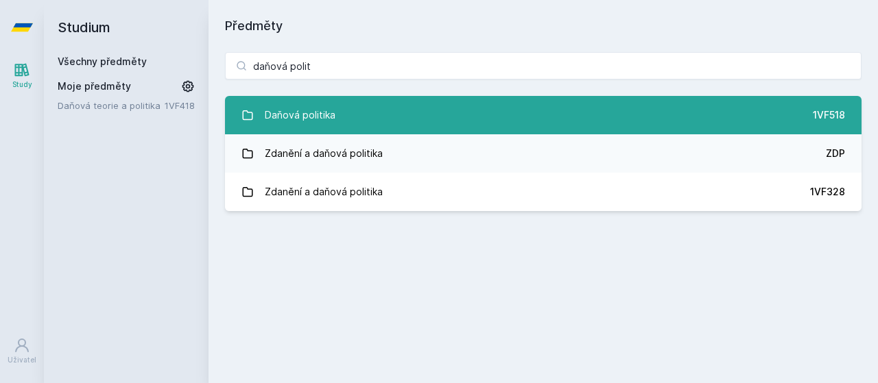 This screenshot has width=878, height=383. Describe the element at coordinates (22, 84) in the screenshot. I see `div: Study` at that location.